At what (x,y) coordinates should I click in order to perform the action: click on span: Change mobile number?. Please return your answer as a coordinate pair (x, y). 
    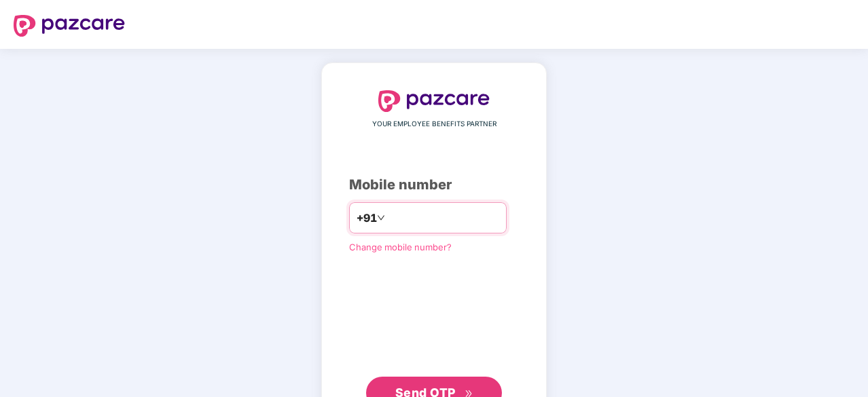
    Looking at the image, I should click on (400, 247).